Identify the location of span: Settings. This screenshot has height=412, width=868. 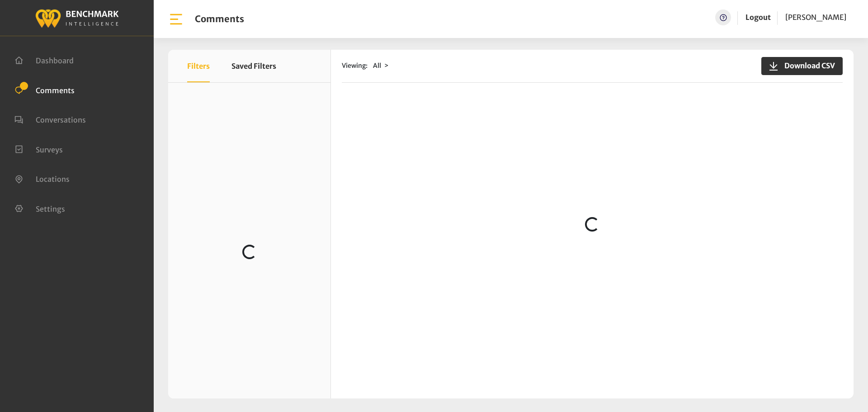
(50, 209).